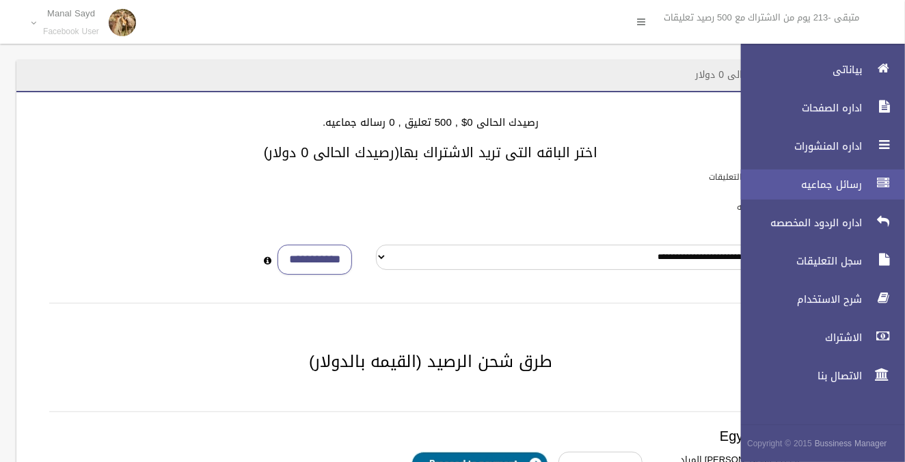 The width and height of the screenshot is (905, 462). I want to click on h2: طرق شحن الرصيد (القيمه بالدولار), so click(431, 361).